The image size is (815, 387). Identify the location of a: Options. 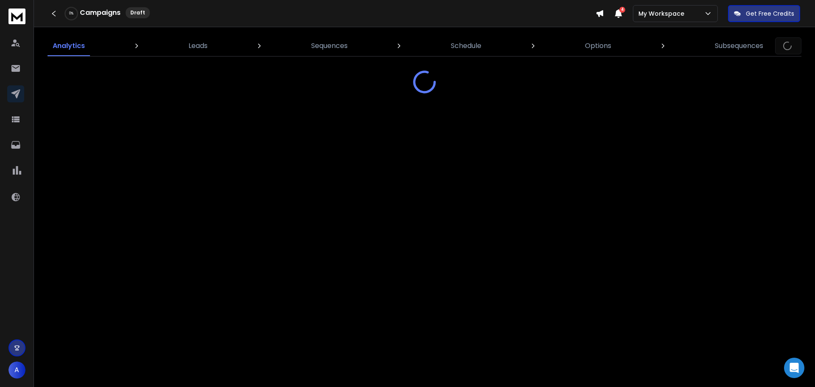
(598, 46).